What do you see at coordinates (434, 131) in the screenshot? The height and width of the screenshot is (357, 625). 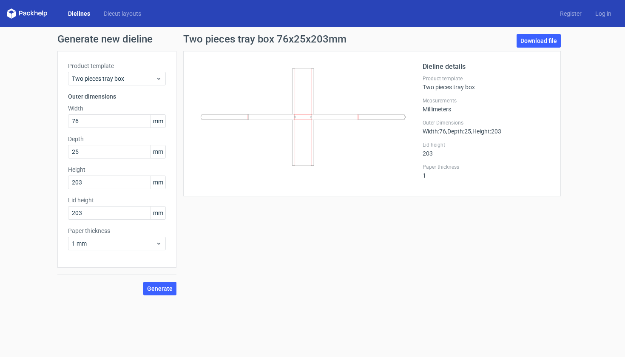 I see `span: Width : 76` at bounding box center [434, 131].